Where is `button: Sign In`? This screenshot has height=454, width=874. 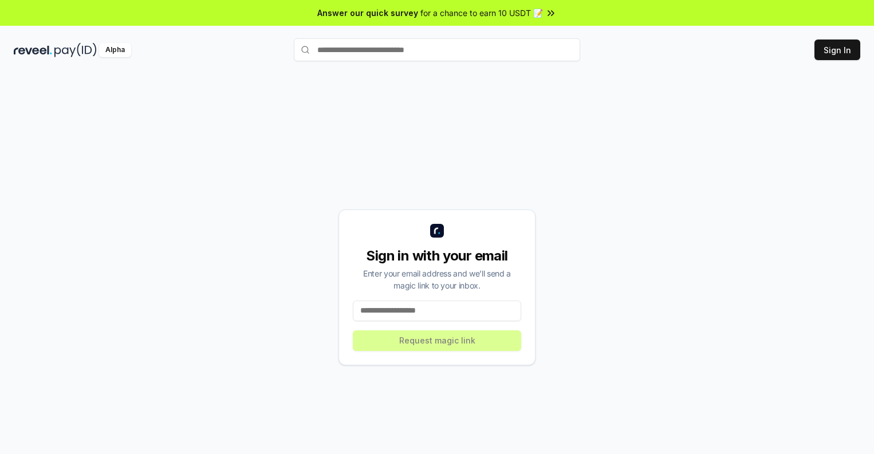
button: Sign In is located at coordinates (838, 50).